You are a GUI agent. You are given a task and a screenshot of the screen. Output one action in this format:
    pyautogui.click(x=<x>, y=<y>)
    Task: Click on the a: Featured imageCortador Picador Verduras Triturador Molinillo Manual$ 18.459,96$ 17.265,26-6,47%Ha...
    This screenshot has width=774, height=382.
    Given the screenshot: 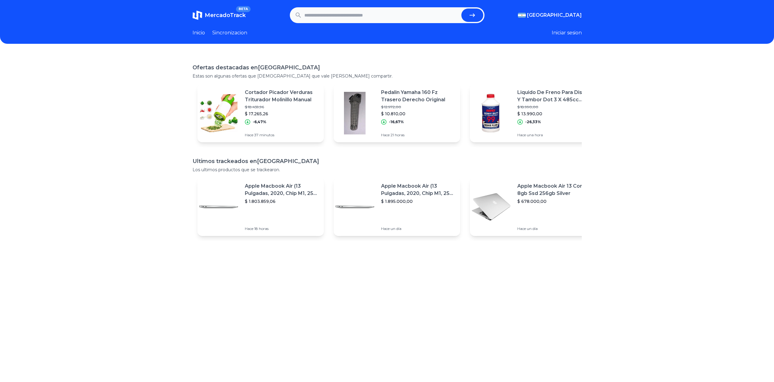 What is the action you would take?
    pyautogui.click(x=261, y=113)
    